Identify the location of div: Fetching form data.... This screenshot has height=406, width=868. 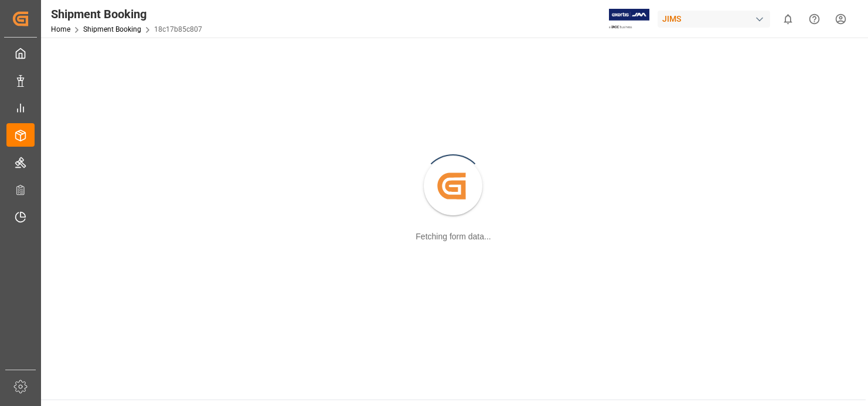
(453, 236).